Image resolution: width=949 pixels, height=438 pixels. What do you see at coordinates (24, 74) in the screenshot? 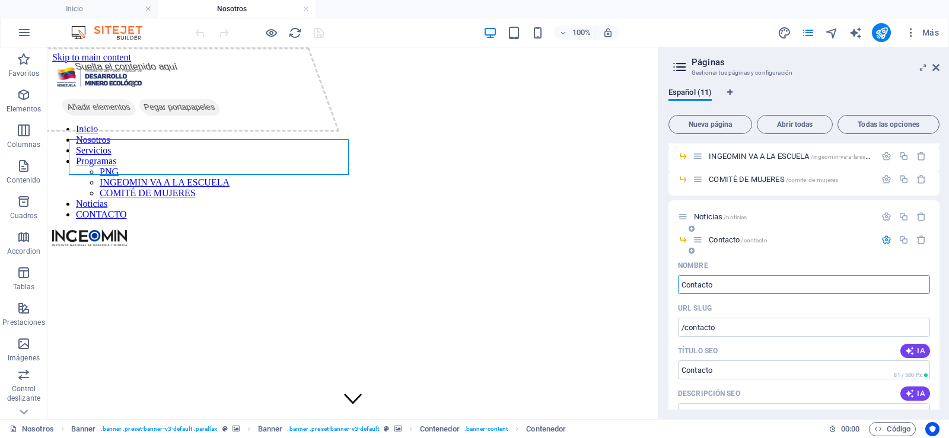
I see `p: Favoritos` at bounding box center [24, 74].